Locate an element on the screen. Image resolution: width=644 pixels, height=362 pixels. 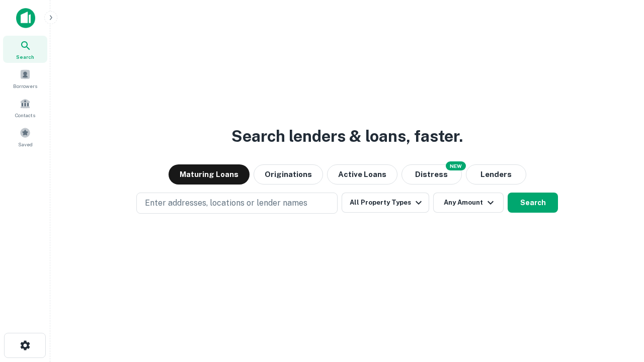
p: Enter addresses, locations or lender names is located at coordinates (225, 203).